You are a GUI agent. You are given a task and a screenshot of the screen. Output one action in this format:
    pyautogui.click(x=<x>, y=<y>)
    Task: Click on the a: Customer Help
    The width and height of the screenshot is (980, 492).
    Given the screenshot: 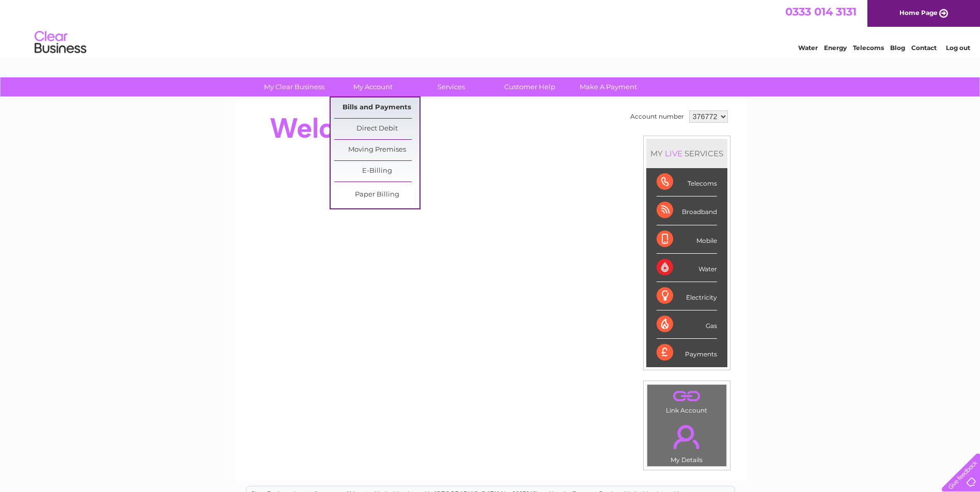 What is the action you would take?
    pyautogui.click(x=529, y=86)
    